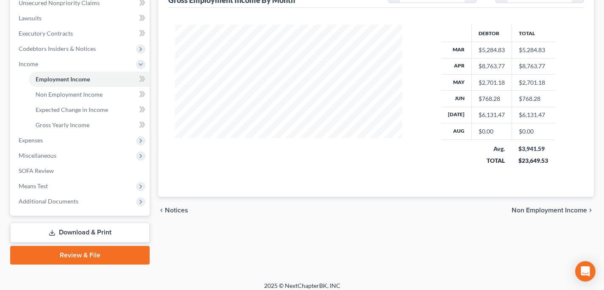 The image size is (604, 290). I want to click on span: Lawsuits, so click(30, 18).